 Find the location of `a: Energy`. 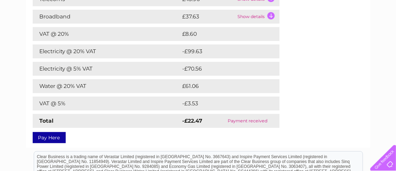

a: Energy is located at coordinates (299, 32).